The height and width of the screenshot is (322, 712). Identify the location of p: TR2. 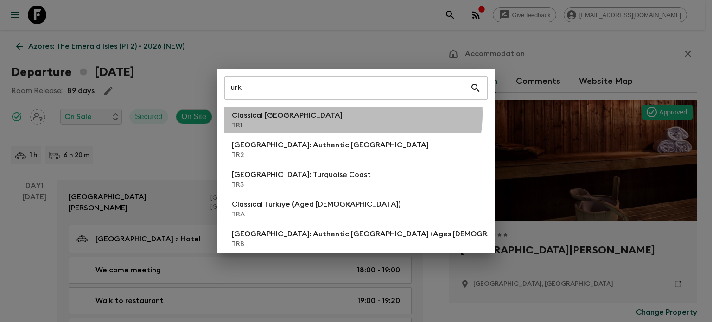
(330, 155).